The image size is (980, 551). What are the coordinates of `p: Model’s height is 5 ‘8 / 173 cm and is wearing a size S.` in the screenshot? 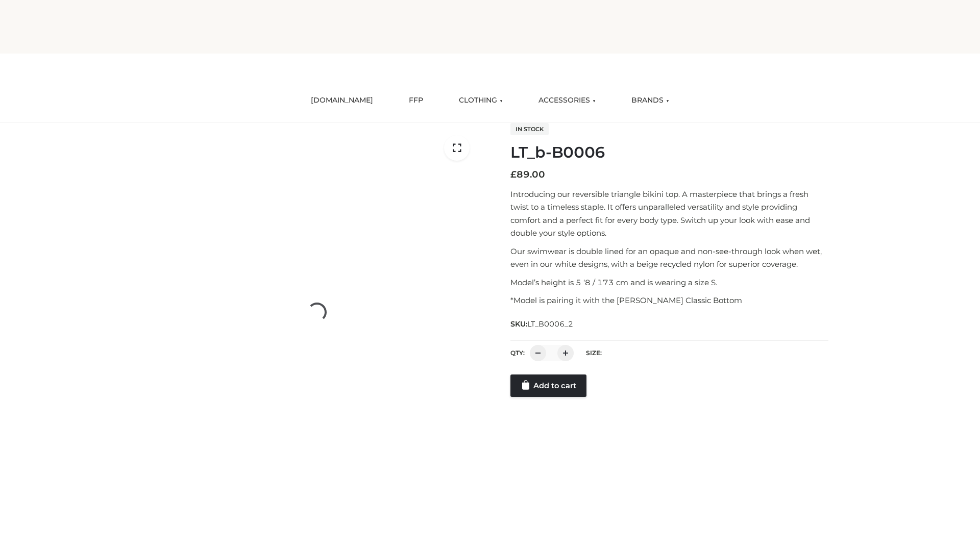 It's located at (669, 283).